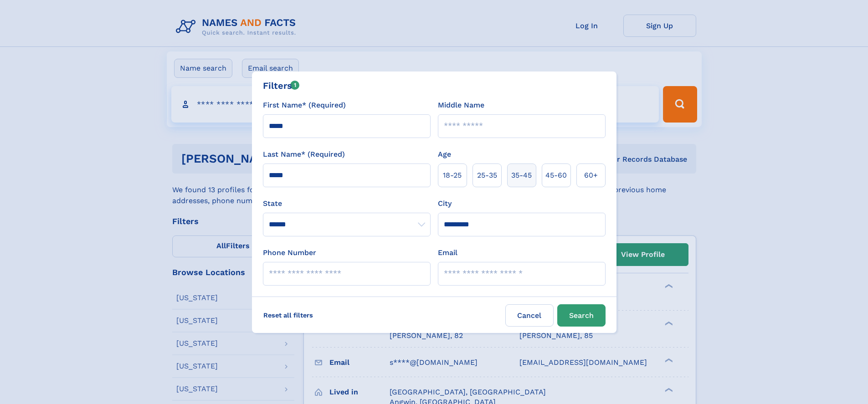 This screenshot has height=404, width=868. What do you see at coordinates (487, 175) in the screenshot?
I see `span: 25‑35` at bounding box center [487, 175].